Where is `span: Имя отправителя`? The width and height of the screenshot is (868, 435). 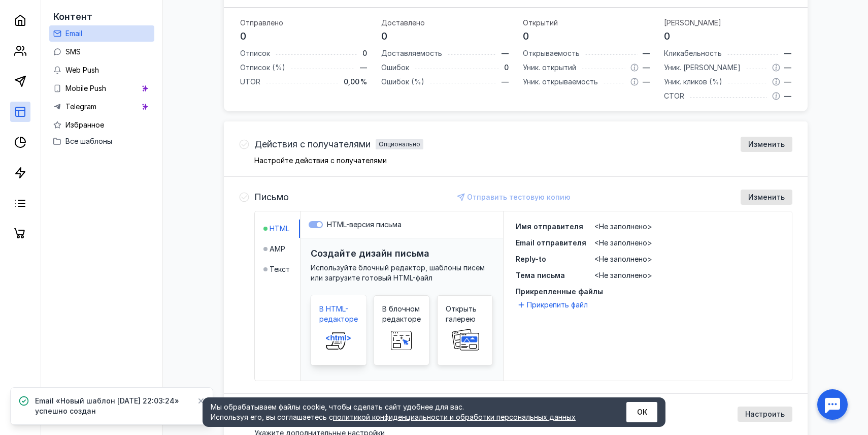
span: Имя отправителя is located at coordinates (549, 226).